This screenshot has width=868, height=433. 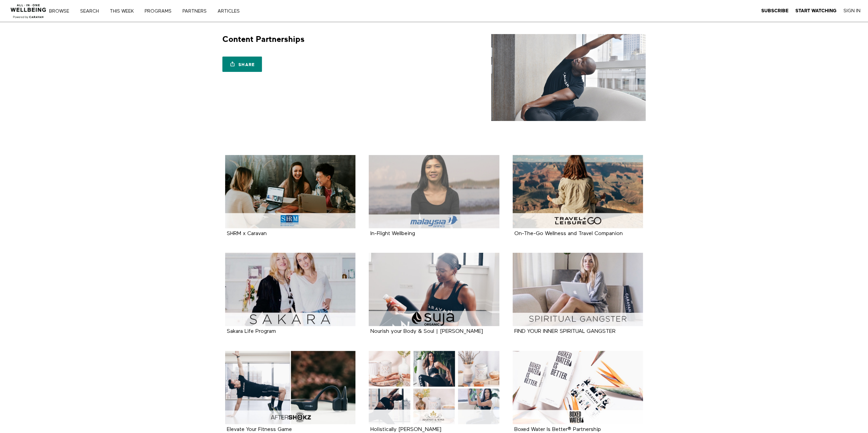 What do you see at coordinates (434, 388) in the screenshot?
I see `a: Holistically Harney` at bounding box center [434, 388].